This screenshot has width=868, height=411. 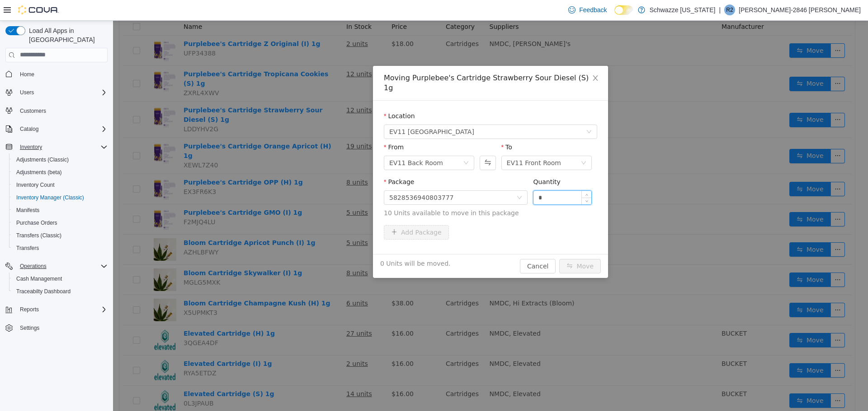 I want to click on button: Customers, so click(x=56, y=111).